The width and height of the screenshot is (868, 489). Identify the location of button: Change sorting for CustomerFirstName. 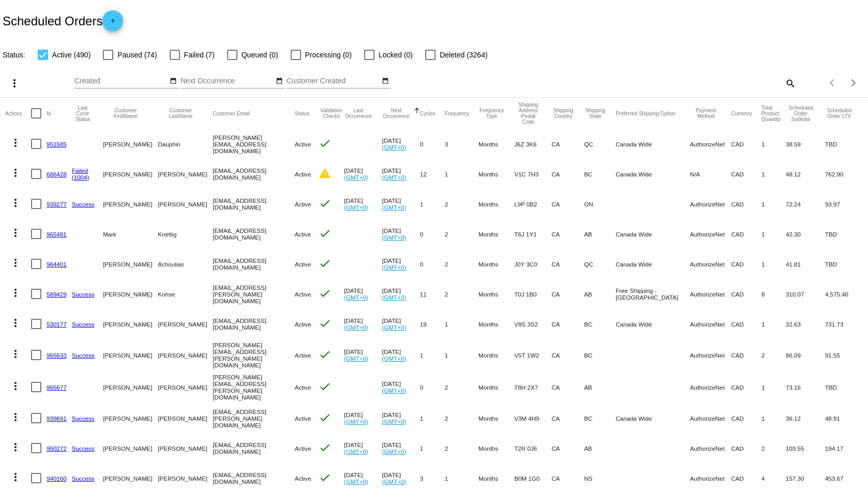
(126, 113).